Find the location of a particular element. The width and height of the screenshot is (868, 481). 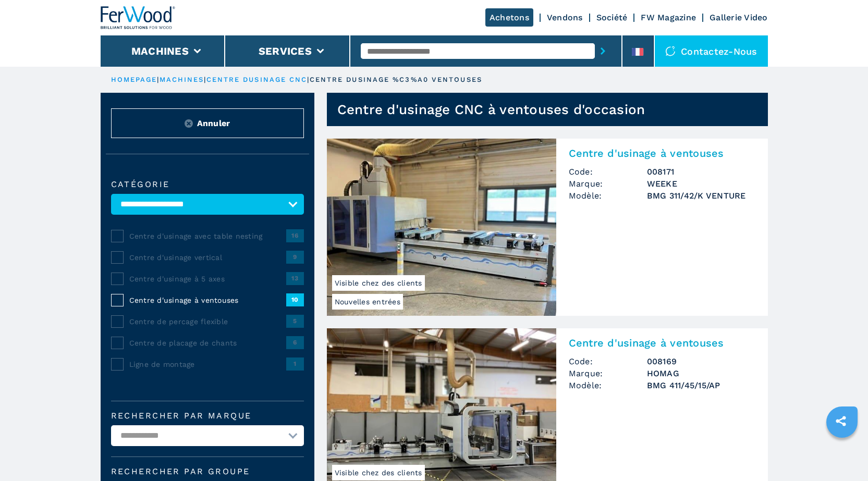

button: Machines is located at coordinates (160, 51).